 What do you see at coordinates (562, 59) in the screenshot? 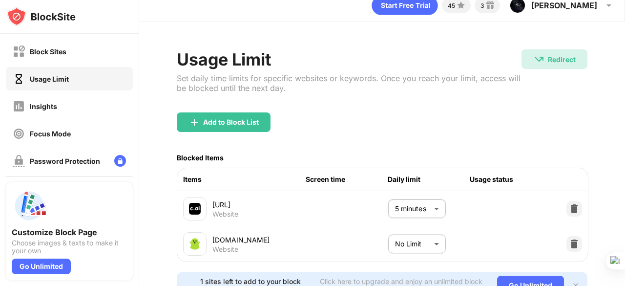
I see `div: Redirect` at bounding box center [562, 59].